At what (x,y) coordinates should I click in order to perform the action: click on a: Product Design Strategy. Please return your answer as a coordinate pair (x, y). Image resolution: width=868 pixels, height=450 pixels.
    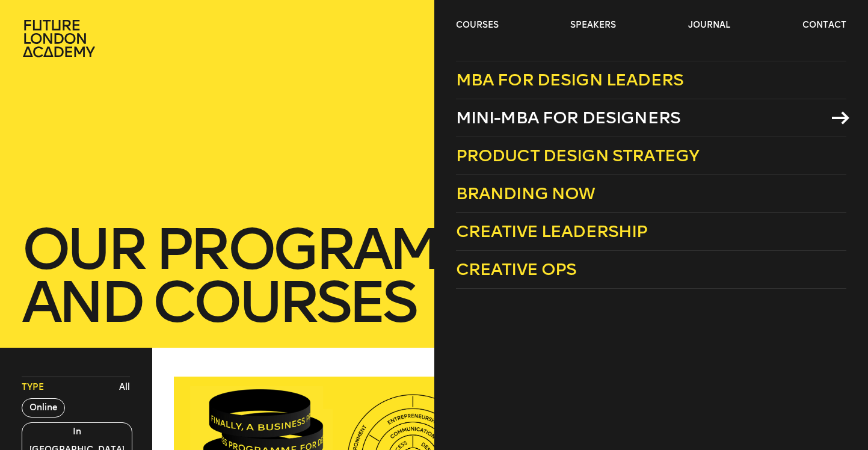
    Looking at the image, I should click on (651, 156).